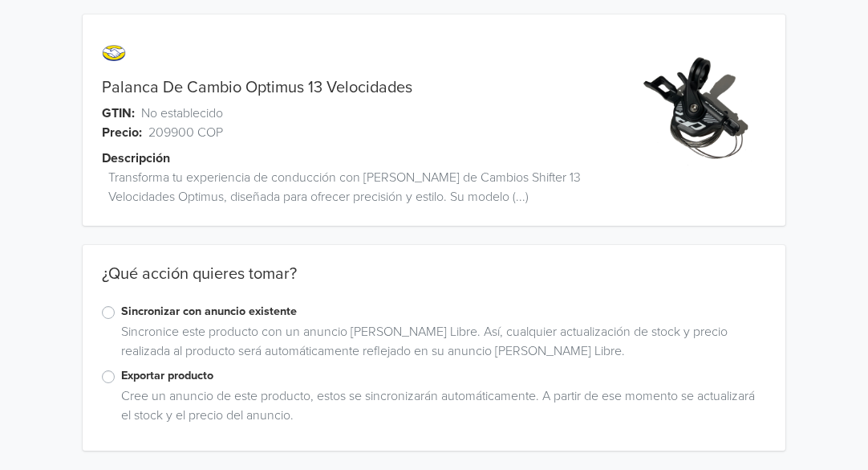 The image size is (868, 470). I want to click on div: Cree un anuncio de este producto, estos se sincronizarán automáticamente. A partir de ese momento..., so click(441, 409).